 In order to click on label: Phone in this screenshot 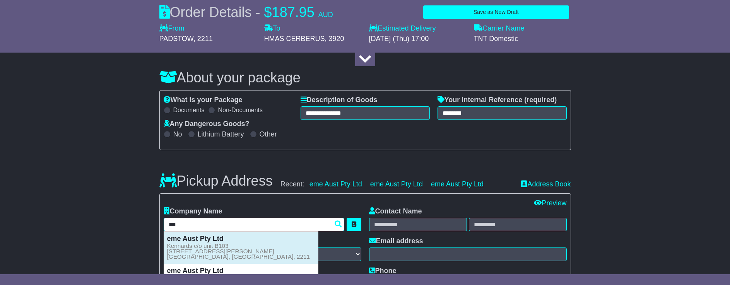, I will do `click(383, 271)`.